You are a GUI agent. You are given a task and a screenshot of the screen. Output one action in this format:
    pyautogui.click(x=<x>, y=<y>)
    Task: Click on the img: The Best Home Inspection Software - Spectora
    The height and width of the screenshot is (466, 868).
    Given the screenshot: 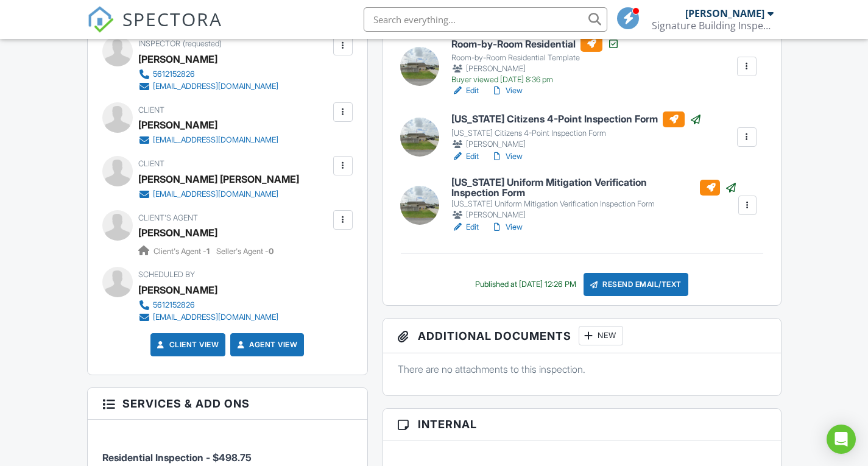 What is the action you would take?
    pyautogui.click(x=101, y=19)
    